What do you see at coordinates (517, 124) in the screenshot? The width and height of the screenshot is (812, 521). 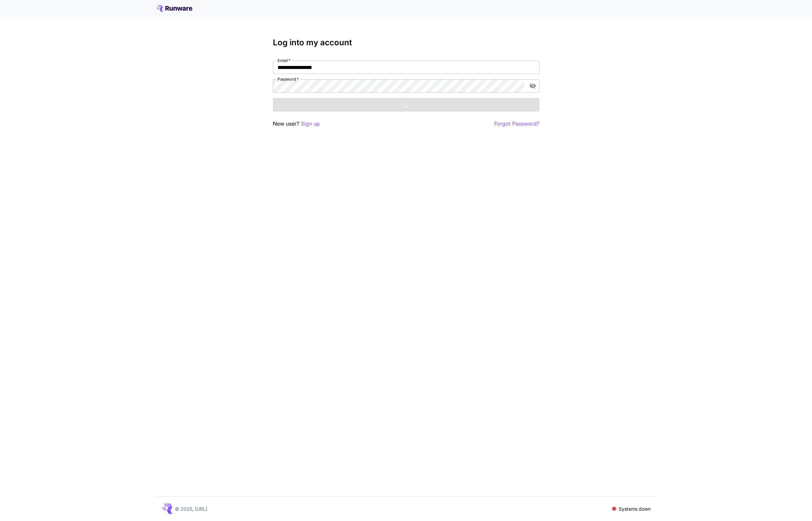 I see `p: Forgot Password?` at bounding box center [517, 124].